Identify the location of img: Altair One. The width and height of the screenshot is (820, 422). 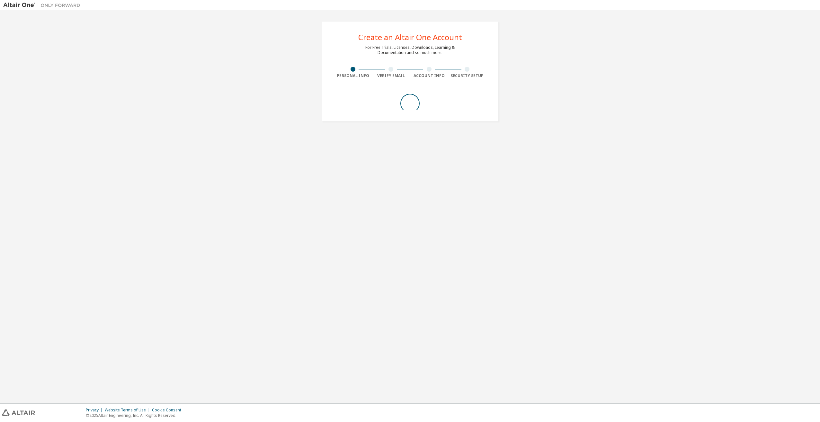
(43, 5).